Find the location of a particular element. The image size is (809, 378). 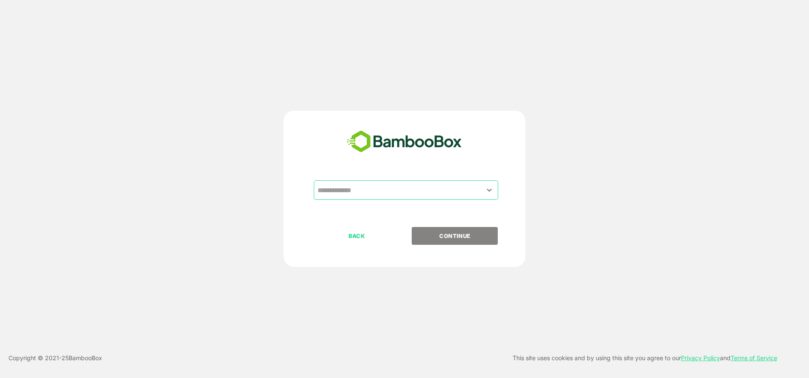

p: Copyright © 2021- 25 BambooBox is located at coordinates (55, 358).